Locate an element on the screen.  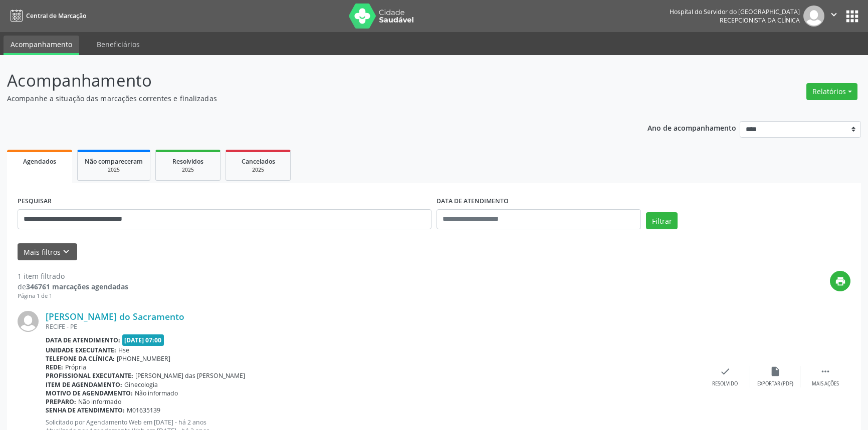
div: Mais ações is located at coordinates (826, 384).